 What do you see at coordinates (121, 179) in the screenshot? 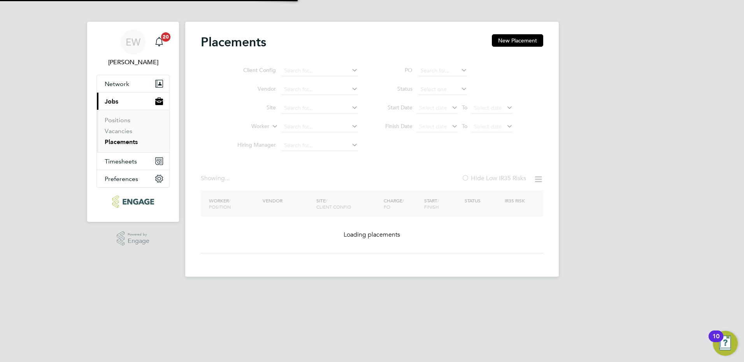
I see `span: Preferences` at bounding box center [121, 179].